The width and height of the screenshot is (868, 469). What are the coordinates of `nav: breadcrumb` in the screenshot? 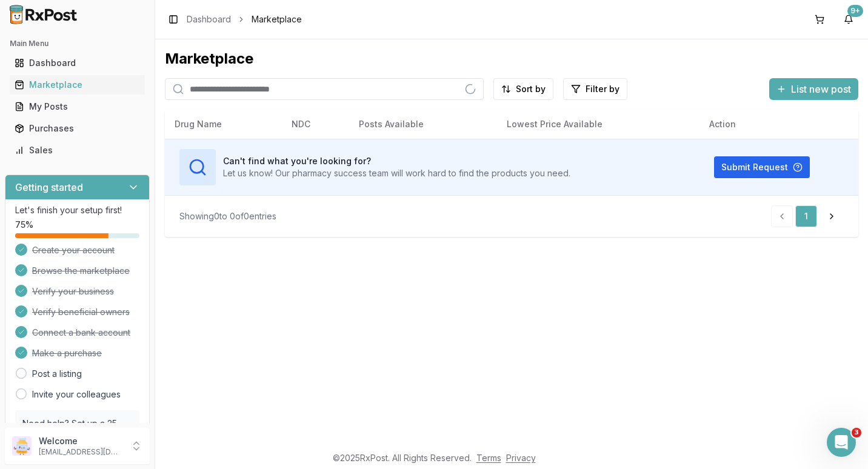 It's located at (244, 20).